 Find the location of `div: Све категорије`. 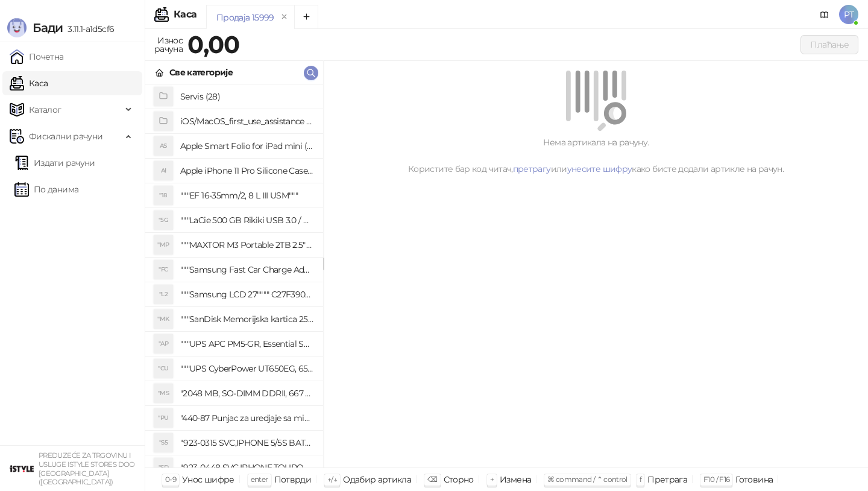

div: Све категорије is located at coordinates (200, 72).